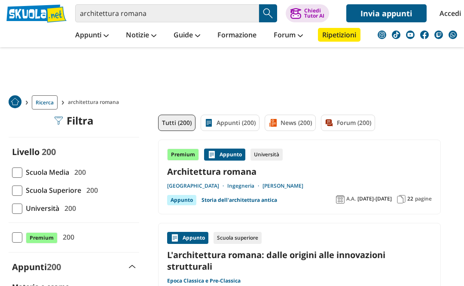 The height and width of the screenshot is (286, 464). Describe the element at coordinates (290, 123) in the screenshot. I see `a: News (200)` at that location.